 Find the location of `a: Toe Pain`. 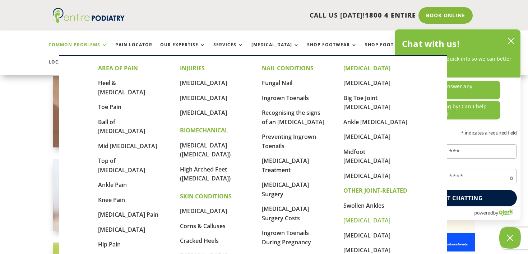

a: Toe Pain is located at coordinates (110, 107).